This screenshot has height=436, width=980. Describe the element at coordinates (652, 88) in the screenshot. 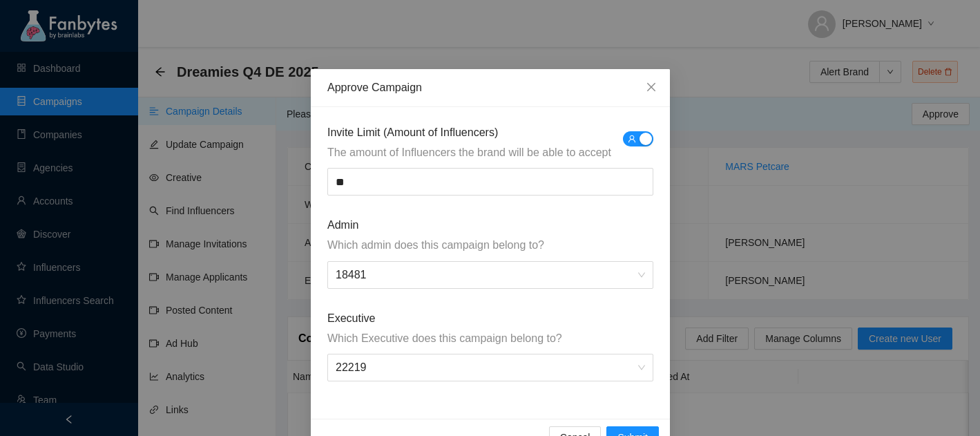

I see `button: Close` at that location.